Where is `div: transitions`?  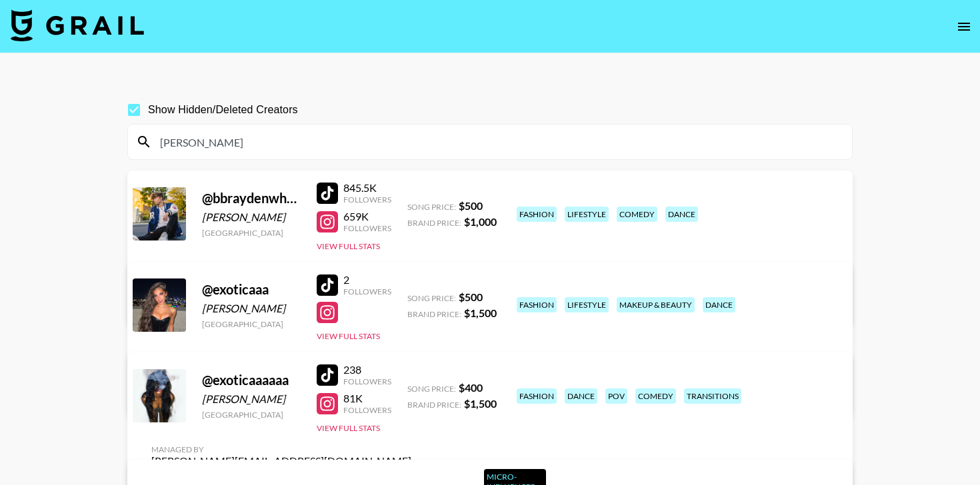
div: transitions is located at coordinates (712, 396).